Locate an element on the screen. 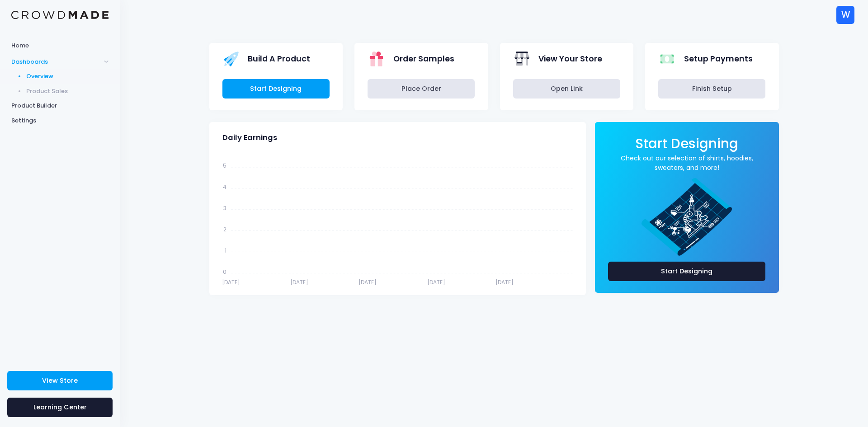  span: Settings is located at coordinates (60, 121).